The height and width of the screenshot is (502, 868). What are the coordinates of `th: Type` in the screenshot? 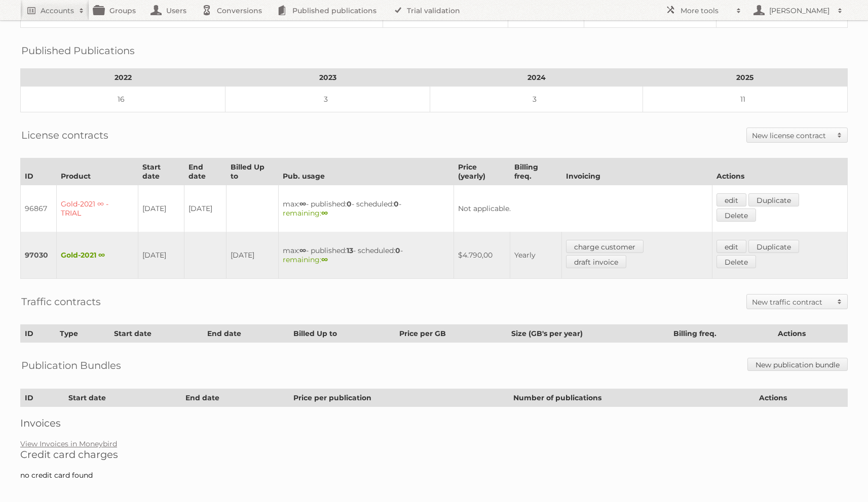 It's located at (82, 333).